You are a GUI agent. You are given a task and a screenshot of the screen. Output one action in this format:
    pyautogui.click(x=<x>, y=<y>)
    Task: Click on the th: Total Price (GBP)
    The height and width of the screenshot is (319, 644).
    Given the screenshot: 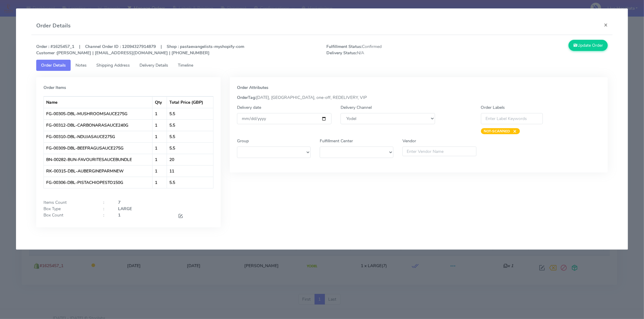 What is the action you would take?
    pyautogui.click(x=190, y=102)
    